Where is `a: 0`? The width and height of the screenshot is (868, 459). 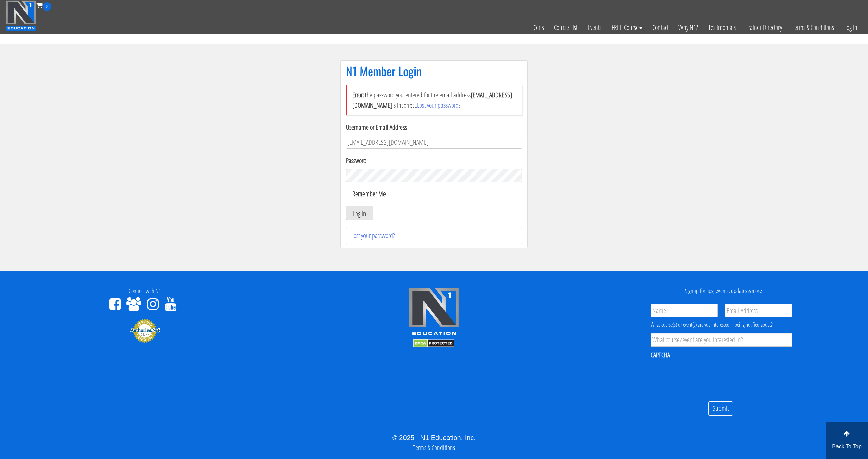 a: 0 is located at coordinates (44, 5).